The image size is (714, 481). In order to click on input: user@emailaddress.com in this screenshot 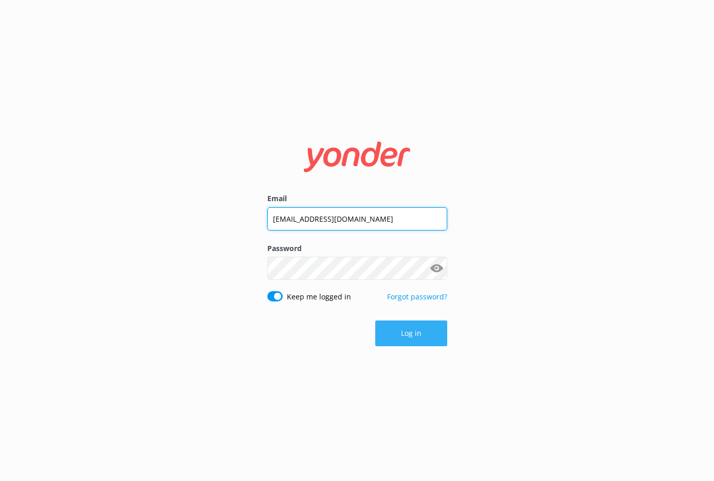, I will do `click(357, 218)`.